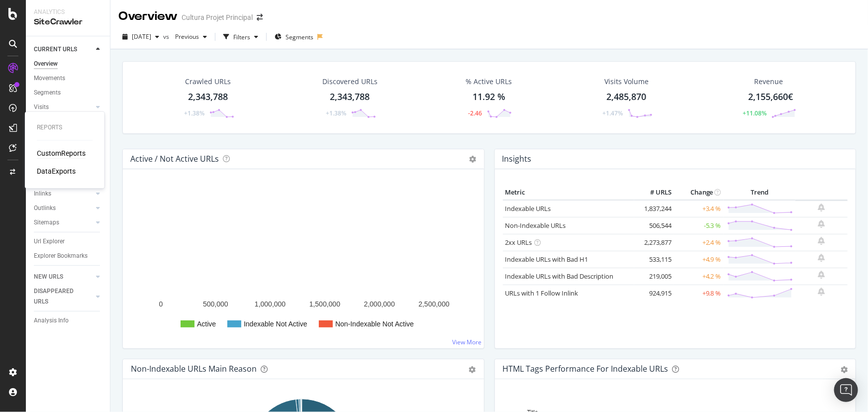 The image size is (868, 412). What do you see at coordinates (46, 222) in the screenshot?
I see `div: Sitemaps` at bounding box center [46, 222].